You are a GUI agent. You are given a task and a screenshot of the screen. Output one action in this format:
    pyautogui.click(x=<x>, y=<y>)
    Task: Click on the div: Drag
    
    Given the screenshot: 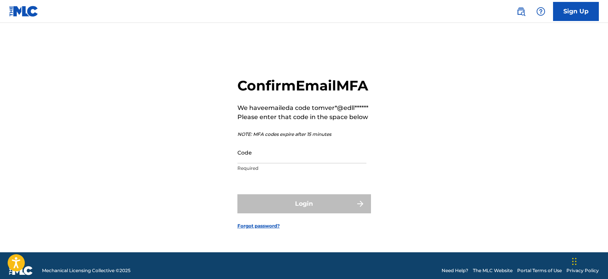 What is the action you would take?
    pyautogui.click(x=575, y=262)
    